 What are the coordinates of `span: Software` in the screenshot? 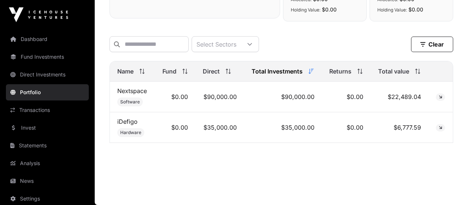 It's located at (130, 102).